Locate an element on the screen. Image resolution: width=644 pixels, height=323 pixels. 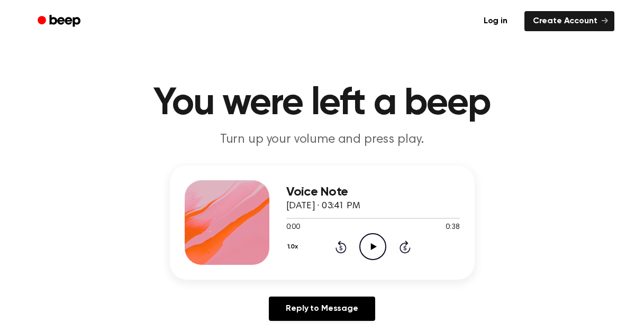
span: 0:00 is located at coordinates (293, 227).